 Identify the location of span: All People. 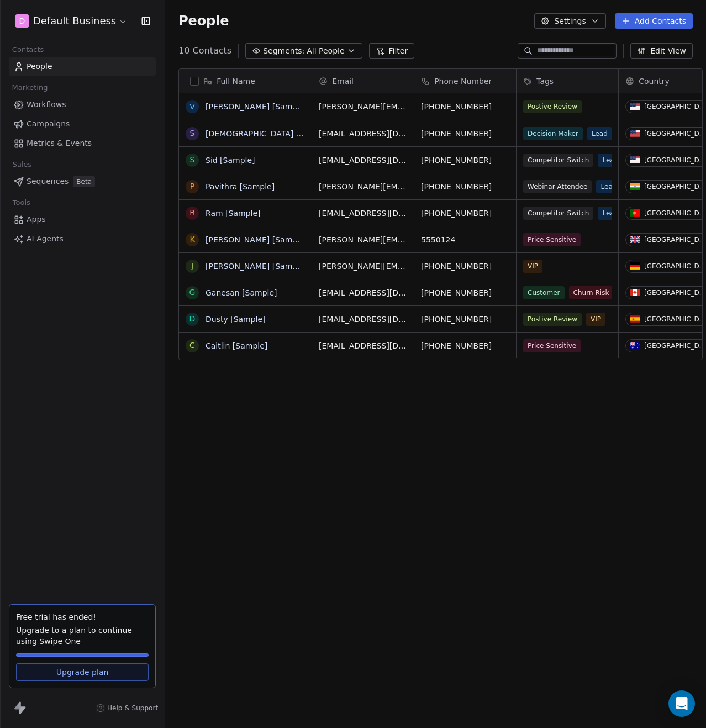
(325, 51).